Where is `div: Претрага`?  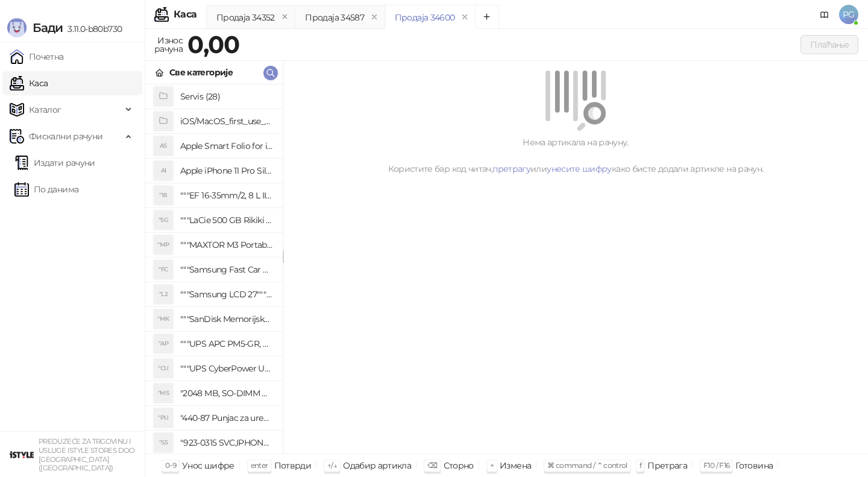 div: Претрага is located at coordinates (667, 466).